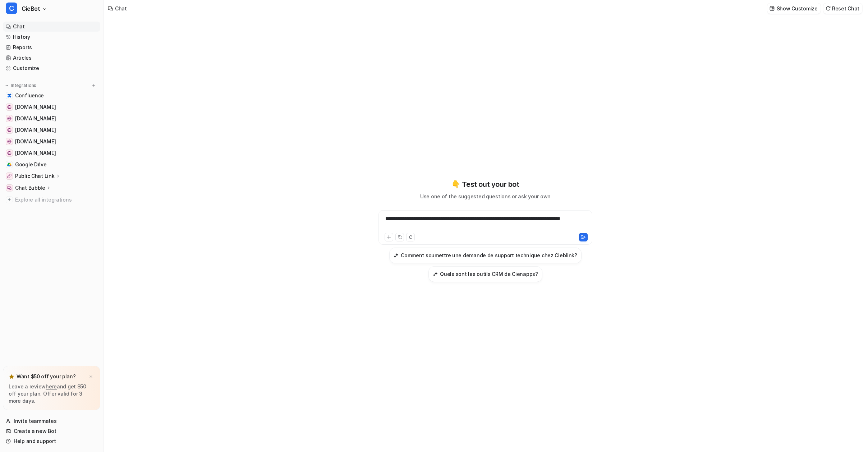  I want to click on p: Show Customize, so click(797, 9).